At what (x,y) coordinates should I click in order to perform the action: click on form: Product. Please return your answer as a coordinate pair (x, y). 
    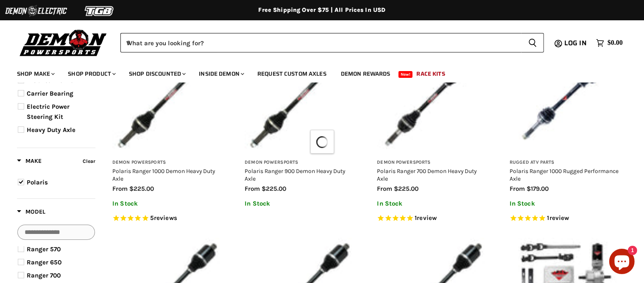
    Looking at the image, I should click on (332, 43).